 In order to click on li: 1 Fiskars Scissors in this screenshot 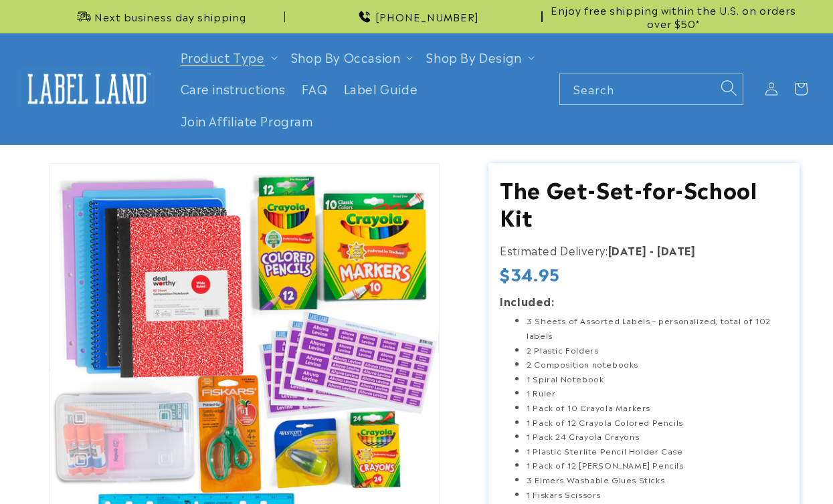, I will do `click(657, 495)`.